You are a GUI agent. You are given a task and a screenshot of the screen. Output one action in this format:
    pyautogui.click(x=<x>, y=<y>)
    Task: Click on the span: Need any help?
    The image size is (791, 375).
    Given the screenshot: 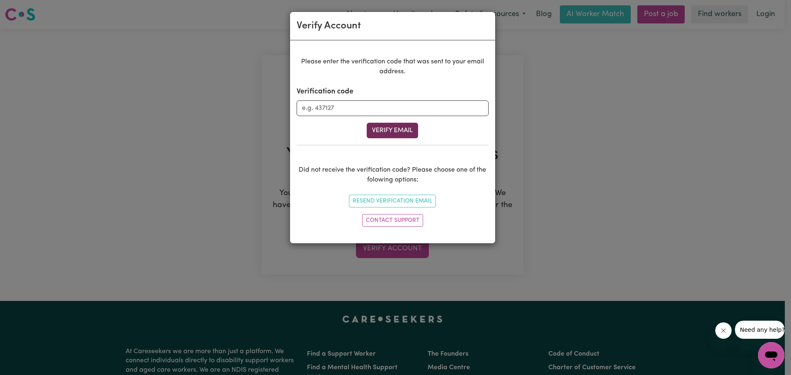 What is the action you would take?
    pyautogui.click(x=27, y=9)
    